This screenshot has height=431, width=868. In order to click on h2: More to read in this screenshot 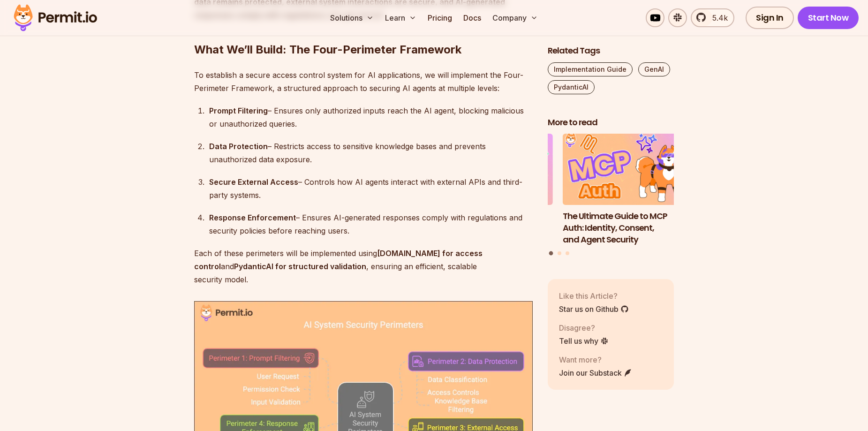, I will do `click(611, 122)`.